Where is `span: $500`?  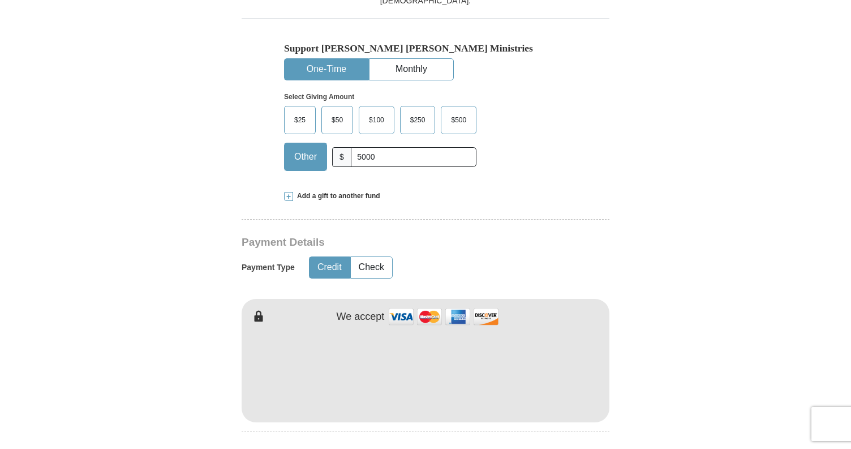
span: $500 is located at coordinates (458, 120).